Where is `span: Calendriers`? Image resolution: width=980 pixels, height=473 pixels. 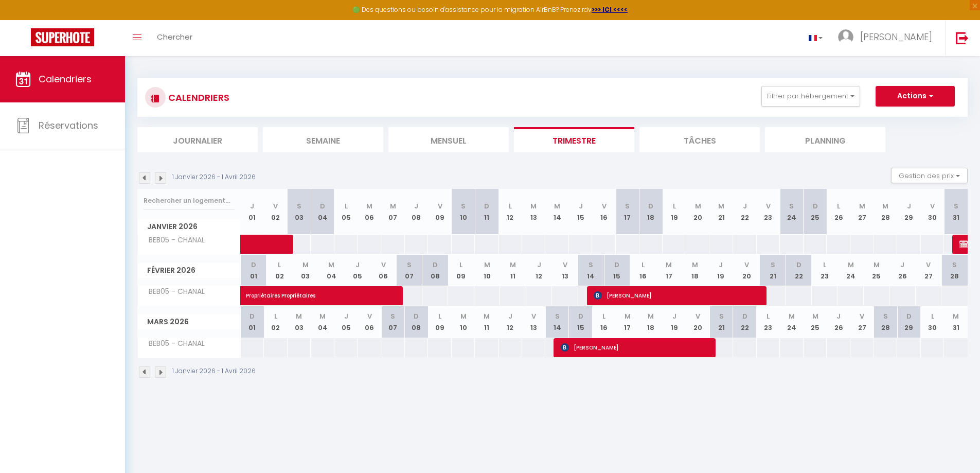
span: Calendriers is located at coordinates (65, 79).